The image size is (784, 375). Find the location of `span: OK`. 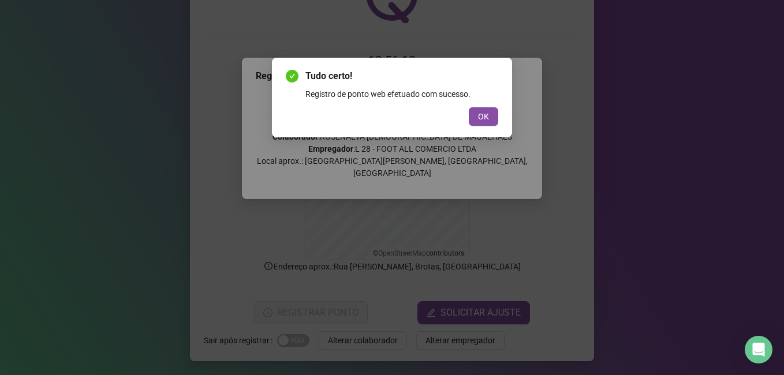

span: OK is located at coordinates (483, 117).